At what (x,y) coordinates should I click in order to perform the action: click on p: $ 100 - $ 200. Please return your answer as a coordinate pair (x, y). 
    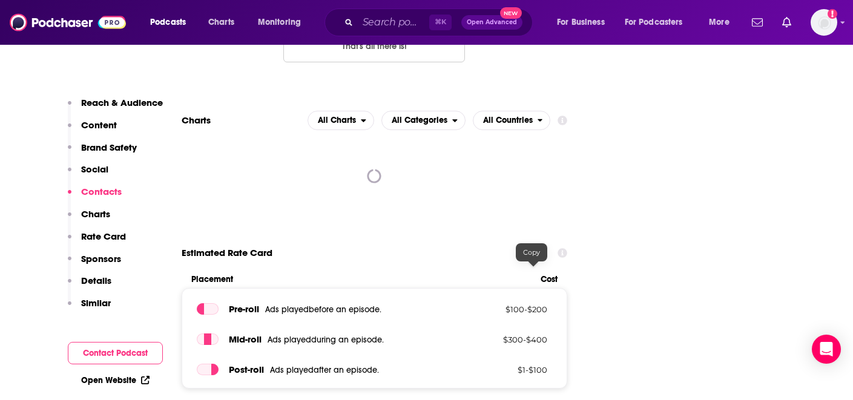
    Looking at the image, I should click on (508, 309).